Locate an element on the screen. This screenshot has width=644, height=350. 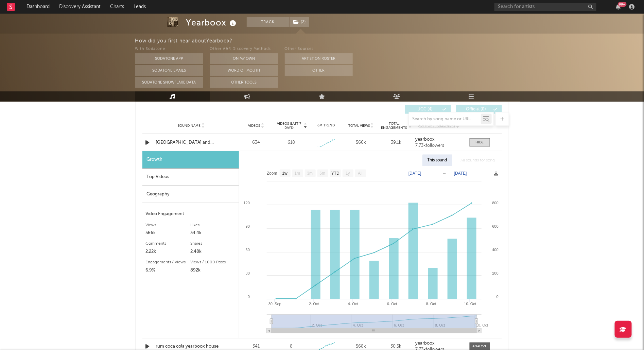
div: 7.73k followers is located at coordinates (439, 146).